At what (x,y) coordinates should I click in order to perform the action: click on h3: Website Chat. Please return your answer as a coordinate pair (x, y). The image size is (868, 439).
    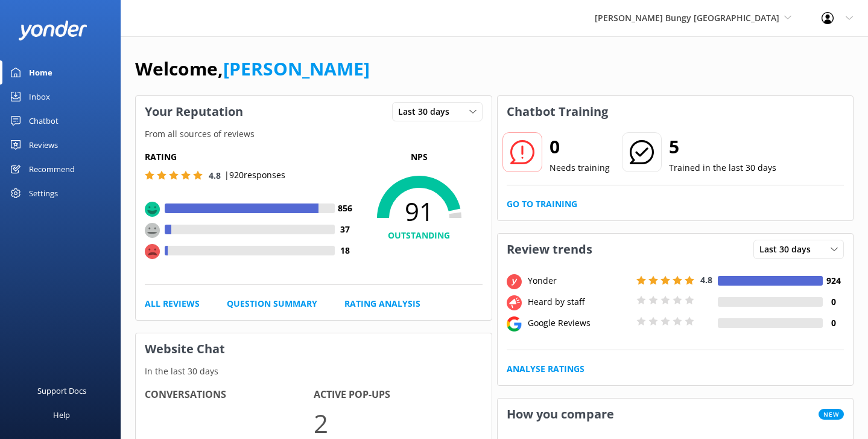
    Looking at the image, I should click on (314, 349).